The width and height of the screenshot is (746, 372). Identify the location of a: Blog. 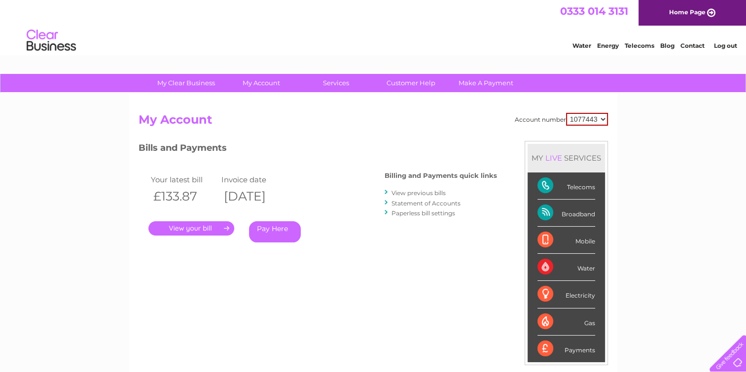
(667, 45).